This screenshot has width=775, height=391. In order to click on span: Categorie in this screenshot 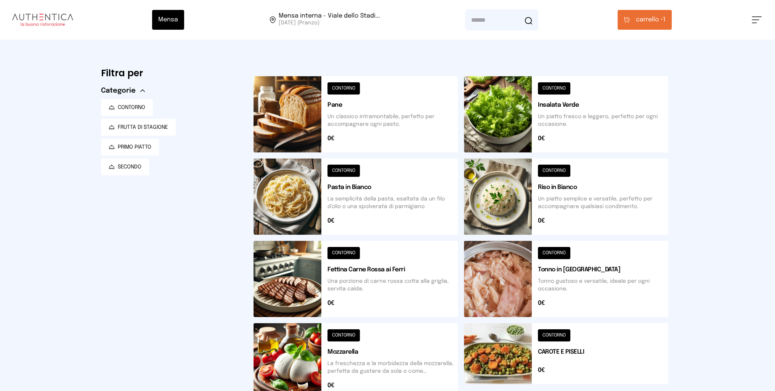, I will do `click(118, 91)`.